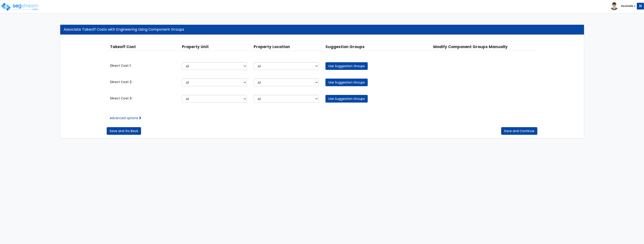 The image size is (644, 244). I want to click on b: Modify Component Groups Manually, so click(470, 47).